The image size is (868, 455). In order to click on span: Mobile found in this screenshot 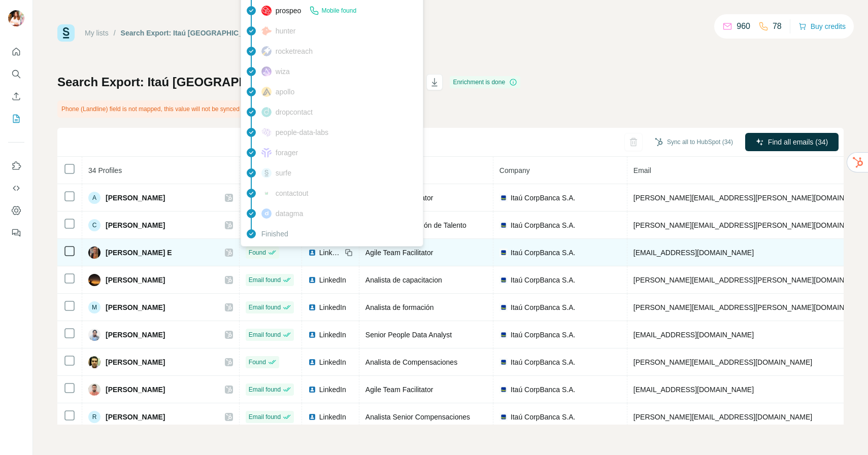, I will do `click(339, 11)`.